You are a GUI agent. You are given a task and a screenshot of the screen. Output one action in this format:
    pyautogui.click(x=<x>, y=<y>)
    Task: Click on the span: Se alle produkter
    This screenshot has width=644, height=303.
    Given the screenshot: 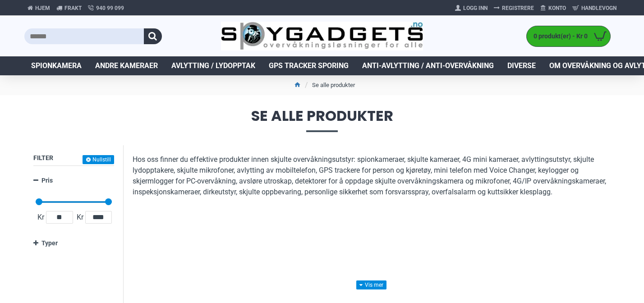 What is the action you would take?
    pyautogui.click(x=322, y=120)
    